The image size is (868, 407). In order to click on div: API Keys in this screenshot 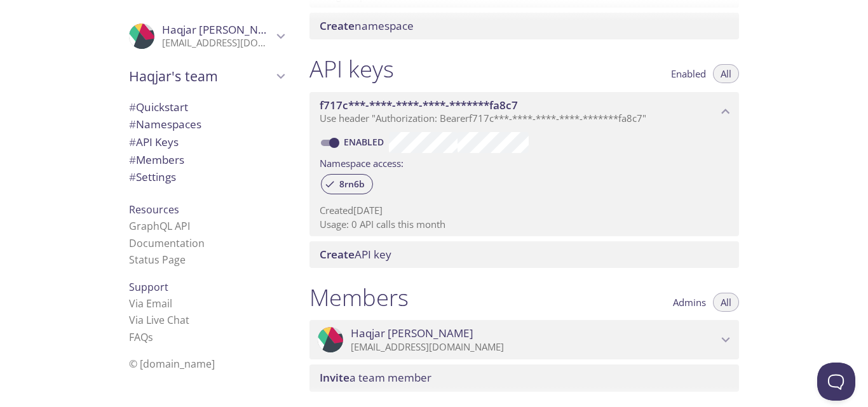, I will do `click(206, 142)`.